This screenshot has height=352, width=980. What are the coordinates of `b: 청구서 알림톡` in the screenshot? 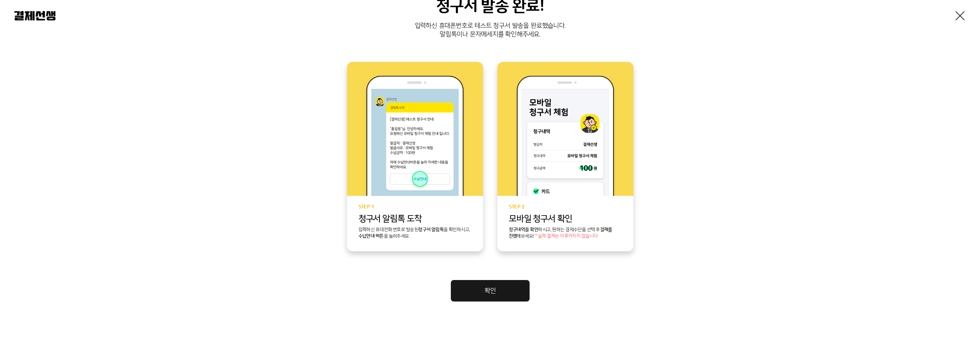 It's located at (431, 230).